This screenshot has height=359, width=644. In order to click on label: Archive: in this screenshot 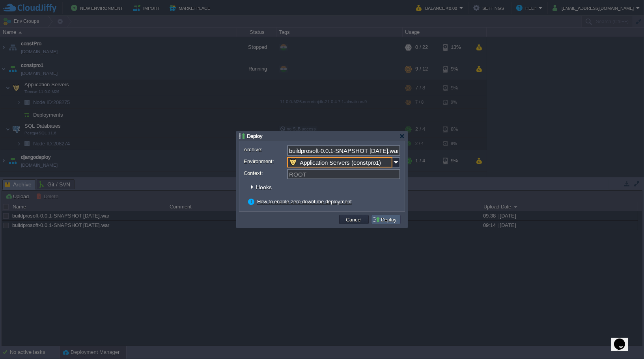, I will do `click(265, 149)`.